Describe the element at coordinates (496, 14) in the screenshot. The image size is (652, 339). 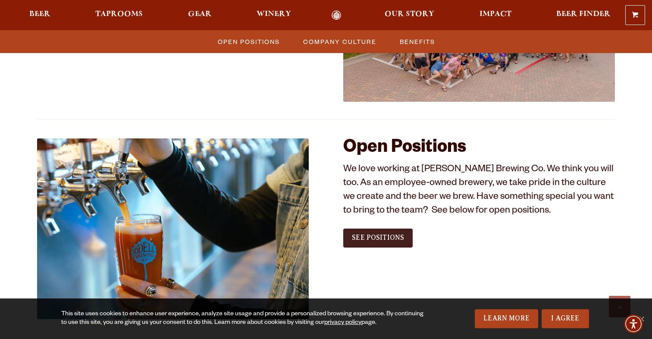
I see `span: Impact` at that location.